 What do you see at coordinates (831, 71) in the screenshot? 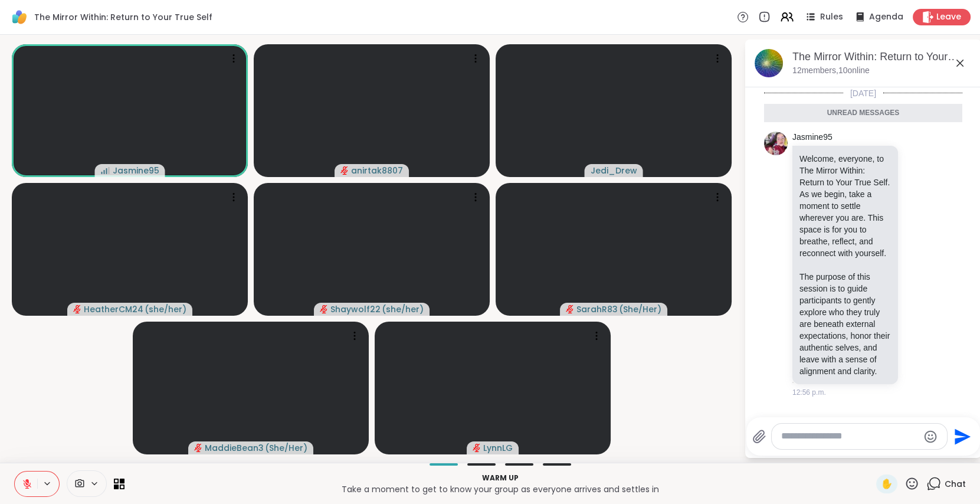
I see `p: 12 members, 10 online` at bounding box center [831, 71].